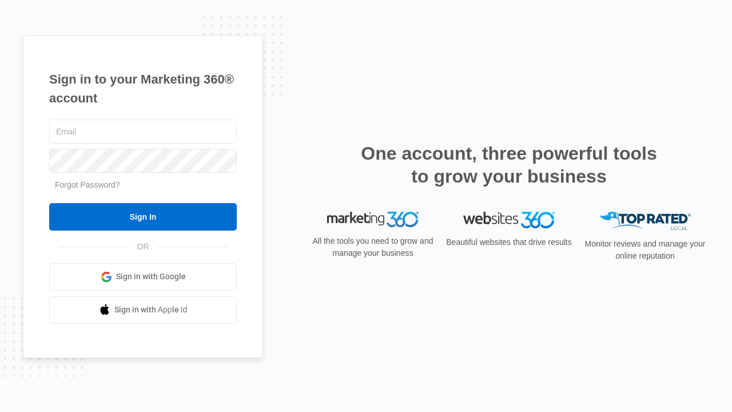 The width and height of the screenshot is (732, 412). I want to click on a: Forgot Password?, so click(88, 185).